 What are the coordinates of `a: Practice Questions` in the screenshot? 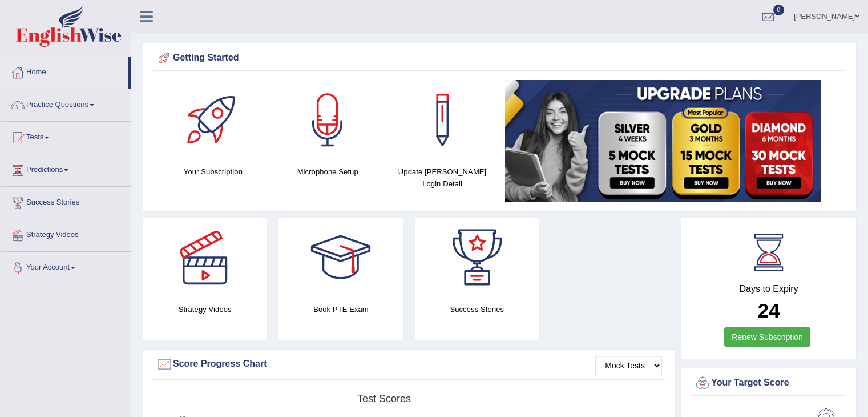 It's located at (66, 103).